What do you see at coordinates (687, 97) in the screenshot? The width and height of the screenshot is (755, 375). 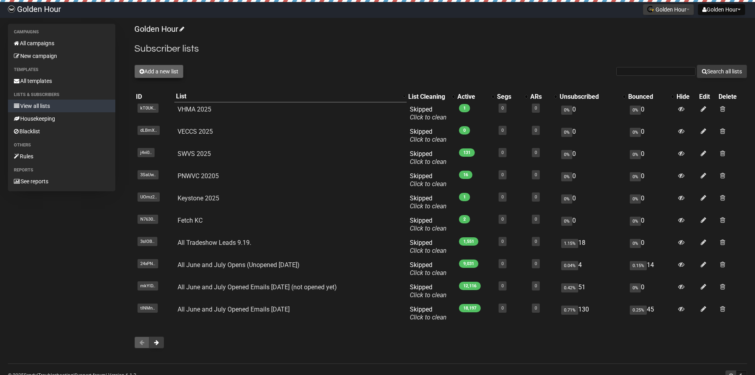 I see `div: Hide` at bounding box center [687, 97].